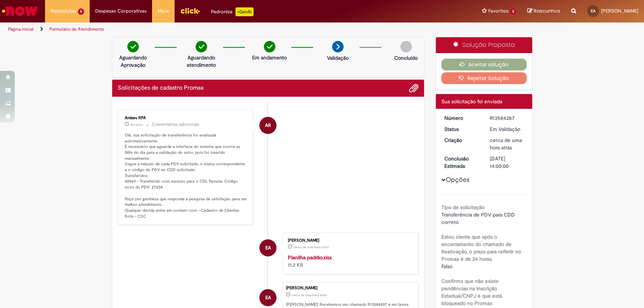 Image resolution: width=644 pixels, height=308 pixels. What do you see at coordinates (349, 261) in the screenshot?
I see `div: 11.2 KB` at bounding box center [349, 261].